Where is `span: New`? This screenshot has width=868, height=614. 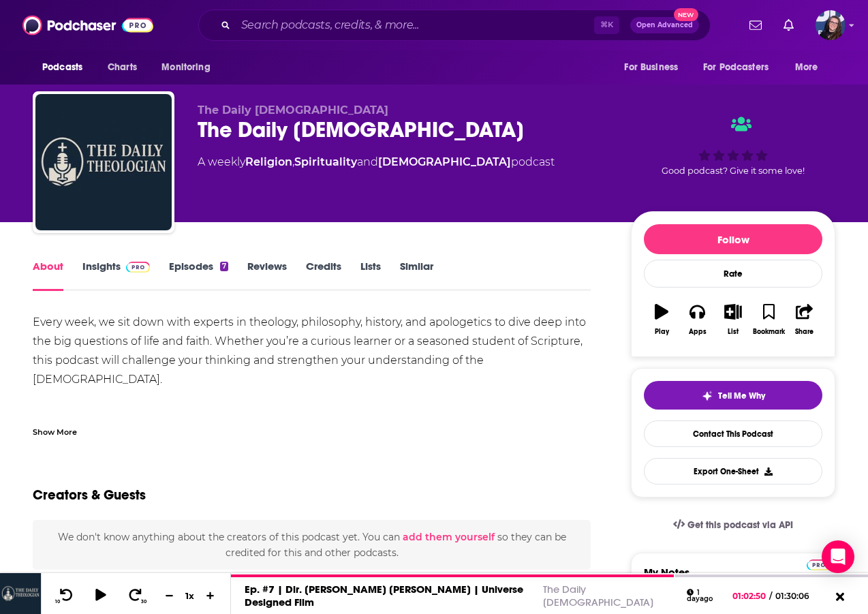
span: New is located at coordinates (686, 14).